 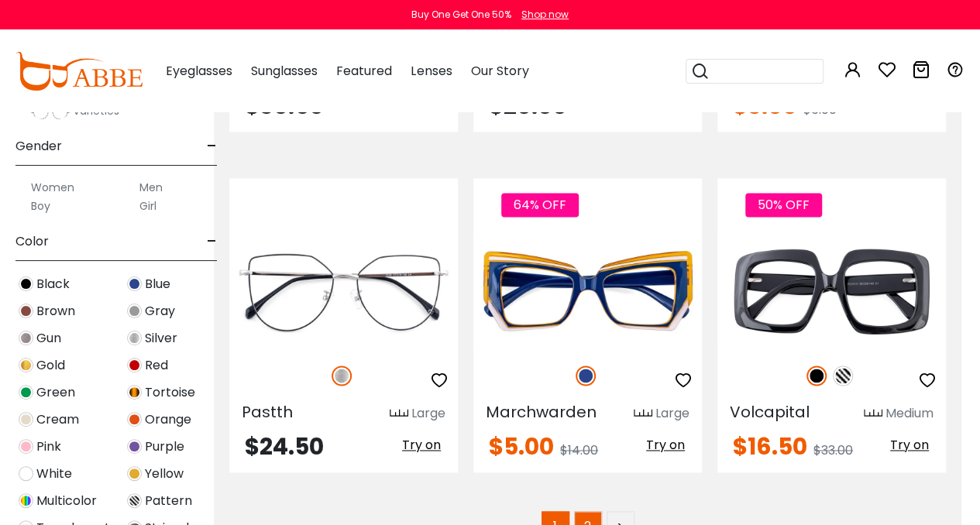 I want to click on span: 50% OFF, so click(x=783, y=205).